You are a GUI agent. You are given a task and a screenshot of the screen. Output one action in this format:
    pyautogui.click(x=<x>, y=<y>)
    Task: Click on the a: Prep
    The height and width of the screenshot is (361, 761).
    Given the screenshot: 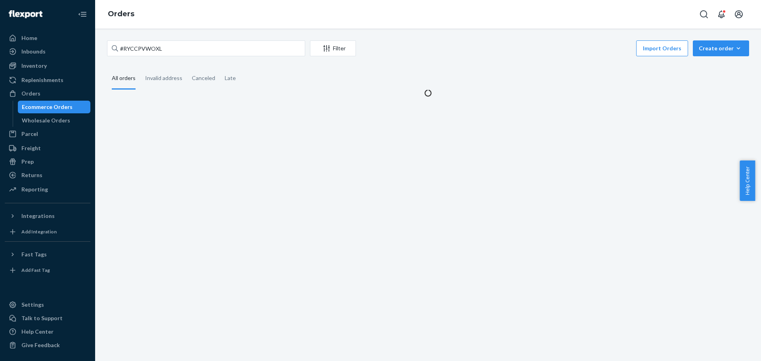 What is the action you would take?
    pyautogui.click(x=48, y=162)
    